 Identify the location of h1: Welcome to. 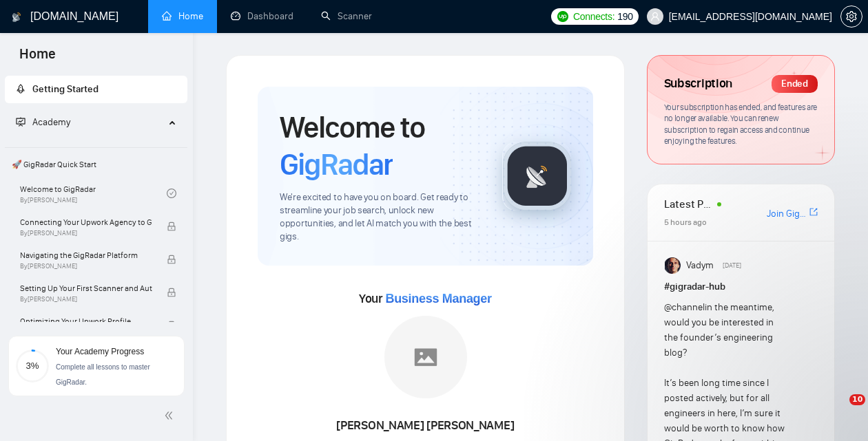
(379, 146).